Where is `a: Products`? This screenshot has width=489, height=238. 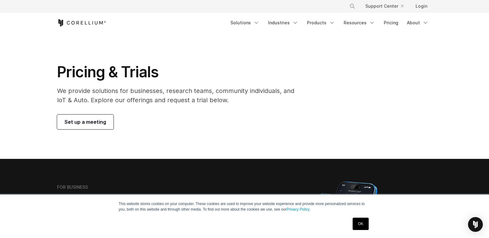 a: Products is located at coordinates (321, 23).